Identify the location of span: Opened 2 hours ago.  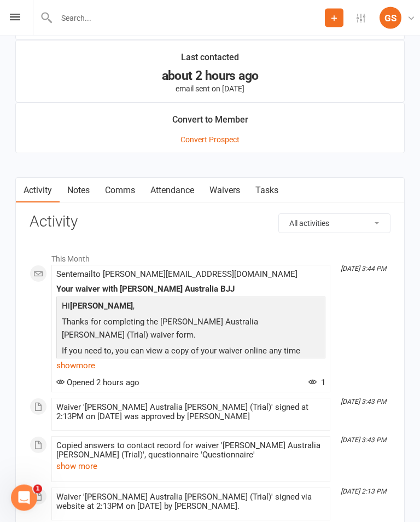
(98, 383).